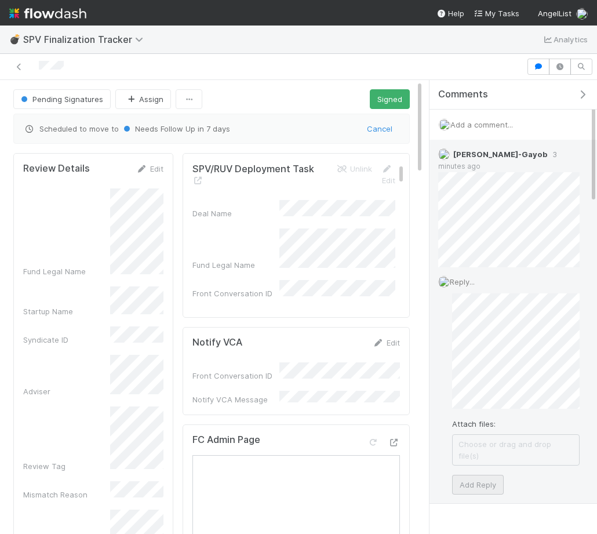 This screenshot has height=534, width=597. What do you see at coordinates (473, 424) in the screenshot?
I see `label: Attach files:` at bounding box center [473, 424].